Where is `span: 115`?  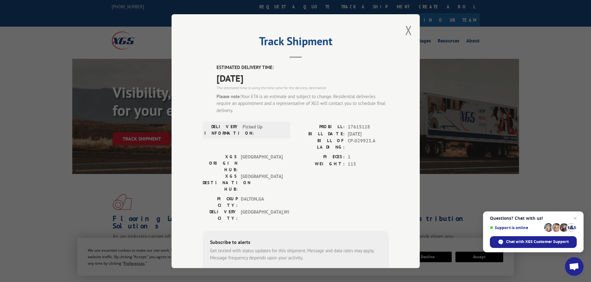
span: 115 is located at coordinates (368, 164).